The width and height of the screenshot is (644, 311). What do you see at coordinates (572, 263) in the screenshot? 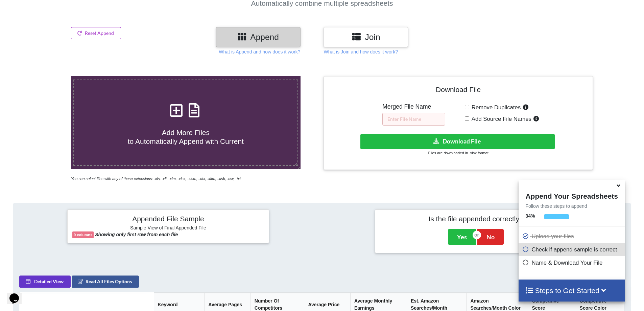
I see `p: Name & Download Your File` at bounding box center [572, 263].